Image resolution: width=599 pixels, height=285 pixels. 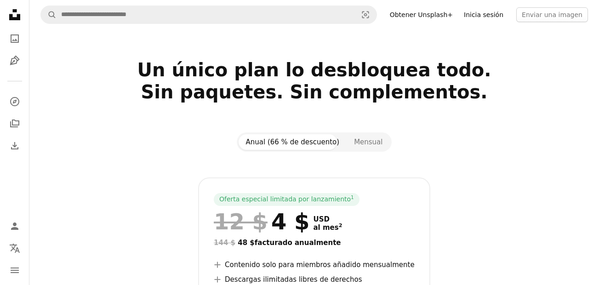 What do you see at coordinates (293, 142) in the screenshot?
I see `button: Anual (66 % de descuento)` at bounding box center [293, 142].